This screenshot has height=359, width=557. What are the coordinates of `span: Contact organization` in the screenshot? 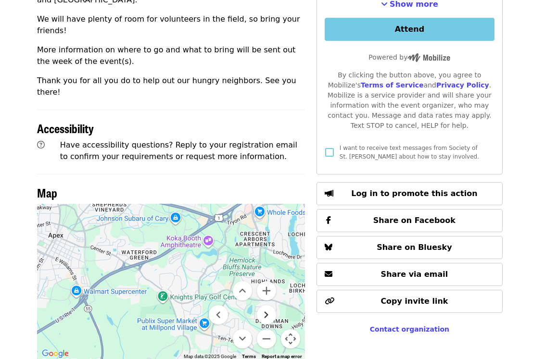 It's located at (410, 330).